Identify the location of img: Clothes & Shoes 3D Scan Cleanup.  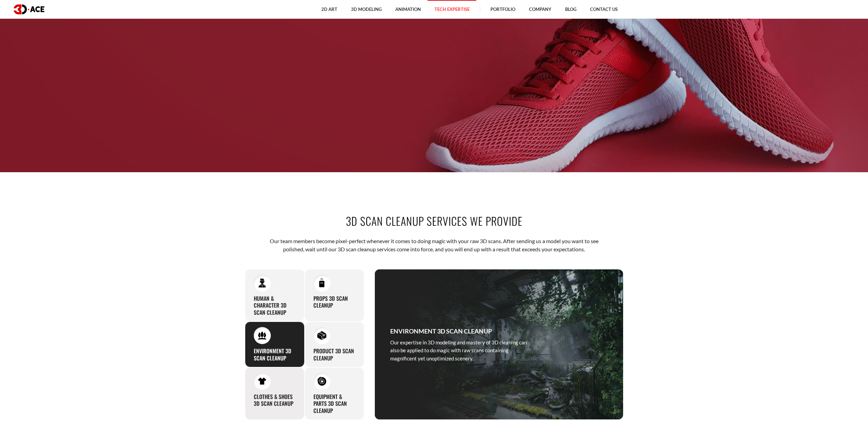
(262, 381).